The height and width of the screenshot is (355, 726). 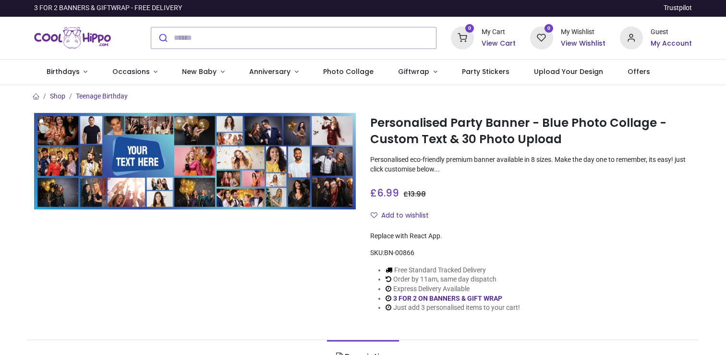 I want to click on div: My Wishlist, so click(x=583, y=32).